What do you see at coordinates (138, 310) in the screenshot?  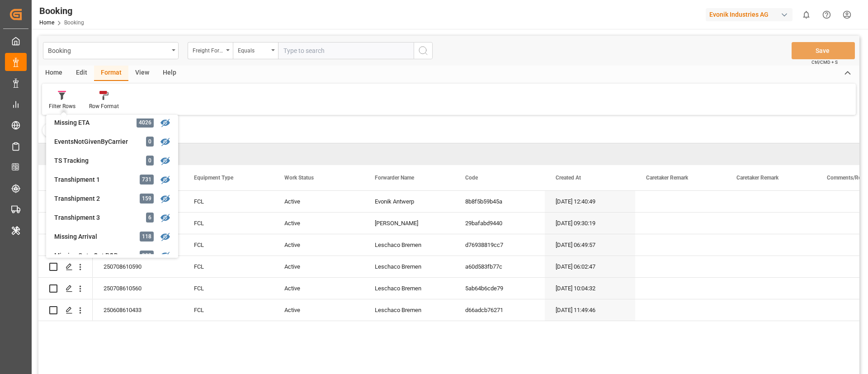 I see `div: 250608610433` at bounding box center [138, 310].